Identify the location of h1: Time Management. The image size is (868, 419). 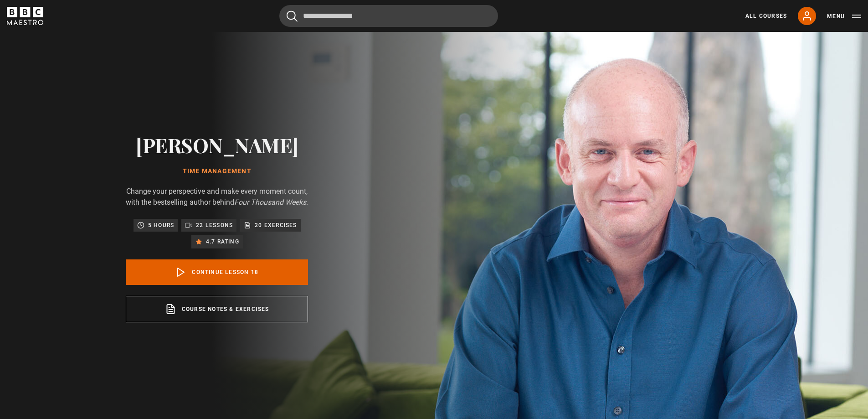
(217, 172).